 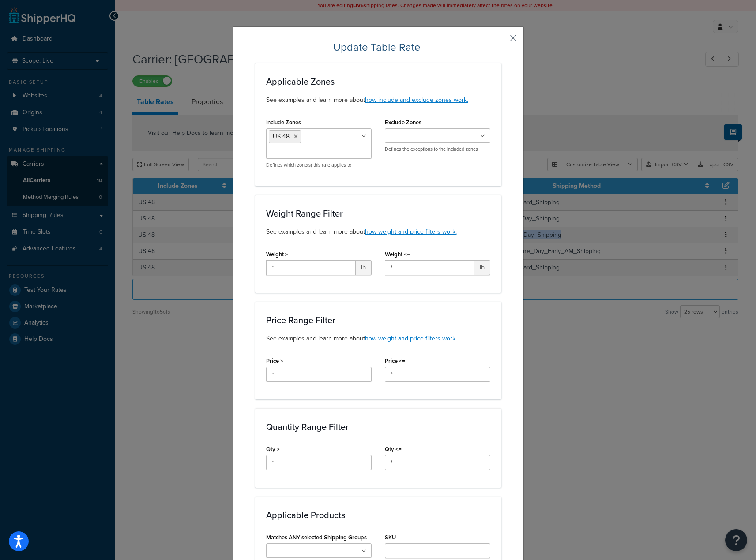 What do you see at coordinates (393, 449) in the screenshot?
I see `label: Qty <=` at bounding box center [393, 449].